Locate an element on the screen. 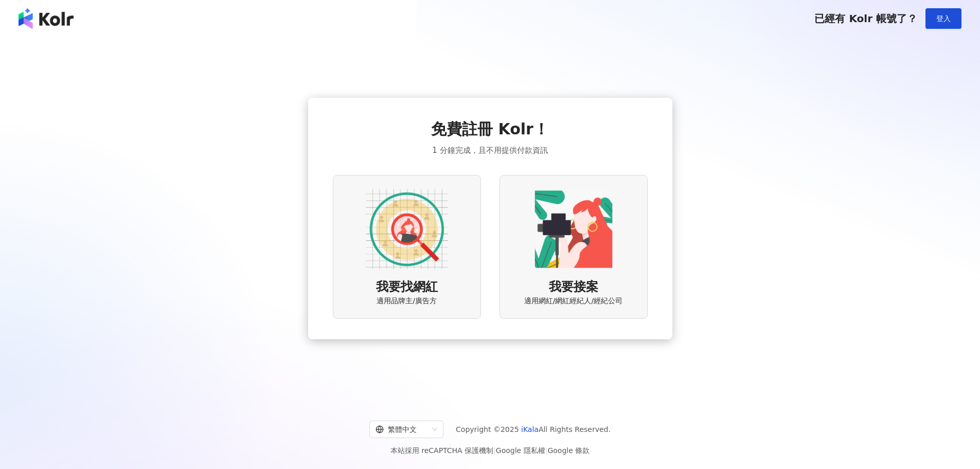 This screenshot has width=980, height=469. span: 本站採用 reCAPTCHA 保護機制 is located at coordinates (490, 450).